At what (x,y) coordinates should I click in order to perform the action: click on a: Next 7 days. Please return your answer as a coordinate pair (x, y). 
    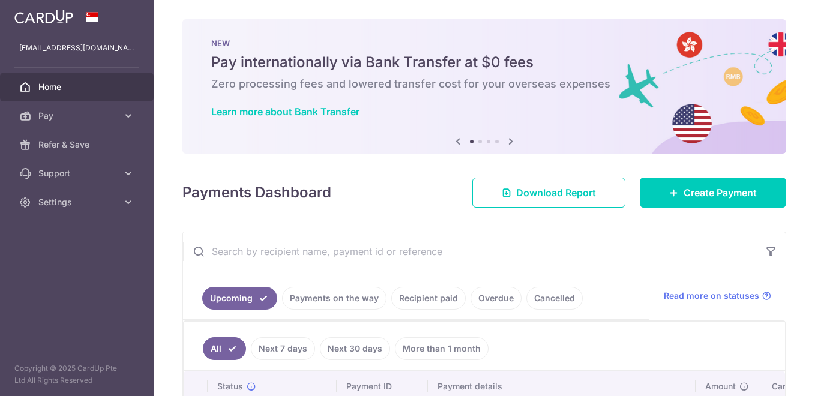
    Looking at the image, I should click on (283, 349).